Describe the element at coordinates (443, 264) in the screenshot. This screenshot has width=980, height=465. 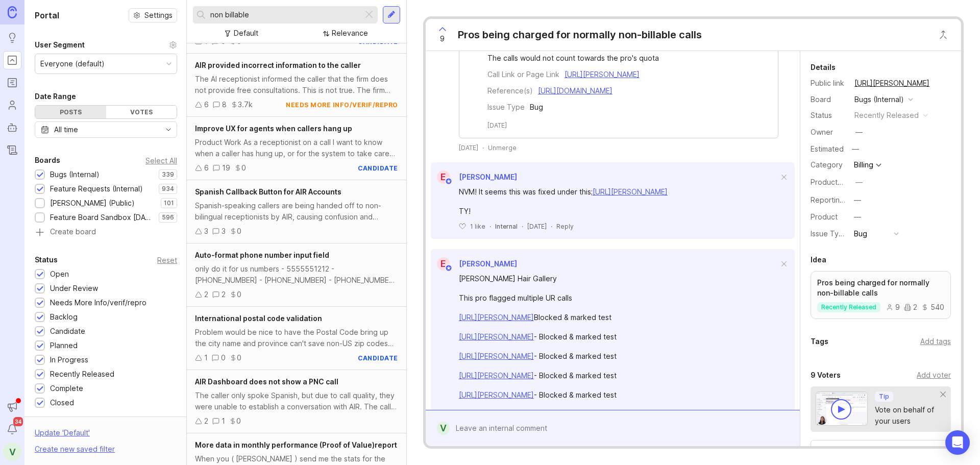
I see `div: E` at that location.